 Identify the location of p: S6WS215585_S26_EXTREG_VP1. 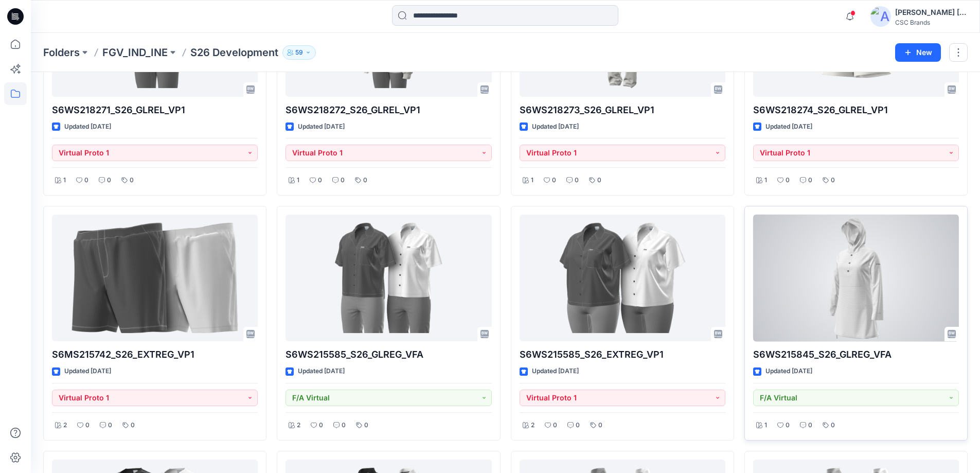
(622, 355).